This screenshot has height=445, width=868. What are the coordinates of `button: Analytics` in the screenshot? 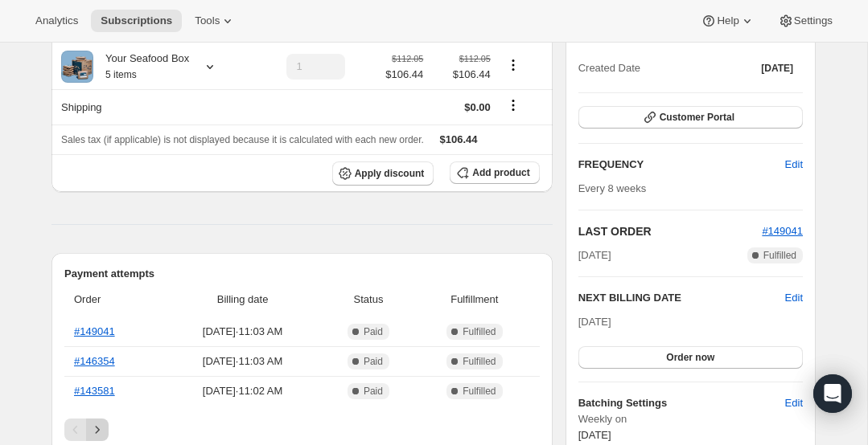 It's located at (57, 21).